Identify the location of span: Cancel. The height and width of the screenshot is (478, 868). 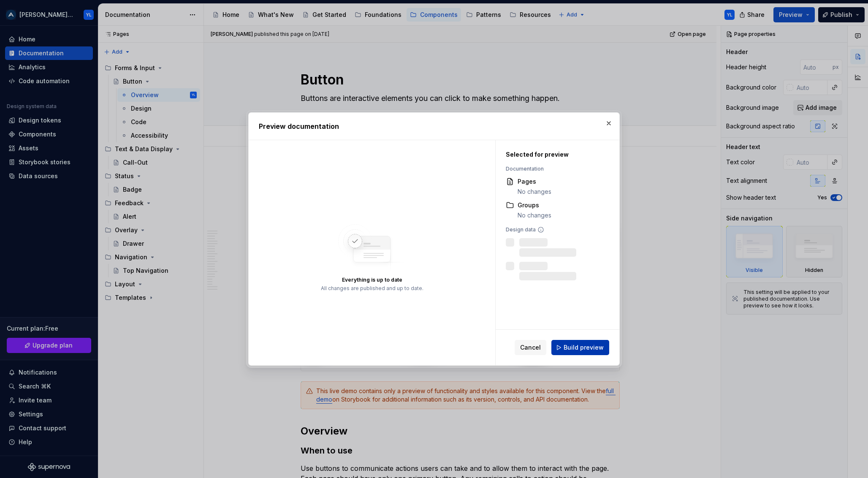
(530, 348).